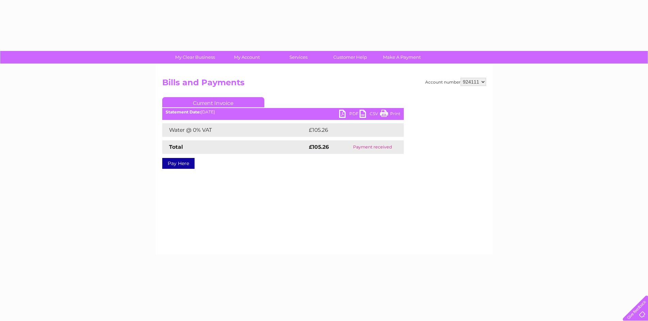 The image size is (648, 321). What do you see at coordinates (247, 57) in the screenshot?
I see `a: My Account` at bounding box center [247, 57].